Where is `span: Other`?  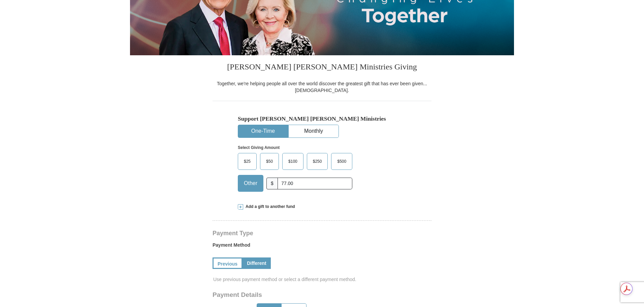
span: Other is located at coordinates (251, 184).